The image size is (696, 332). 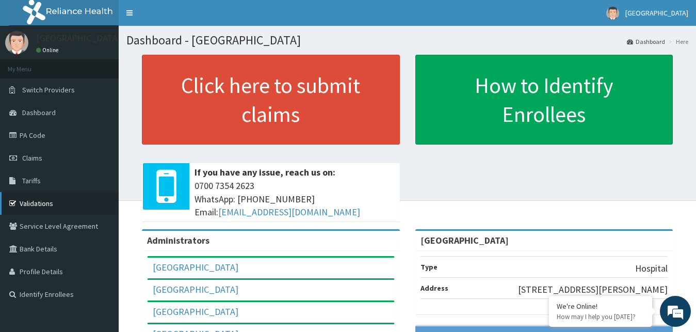 What do you see at coordinates (651, 268) in the screenshot?
I see `p: Hospital` at bounding box center [651, 268].